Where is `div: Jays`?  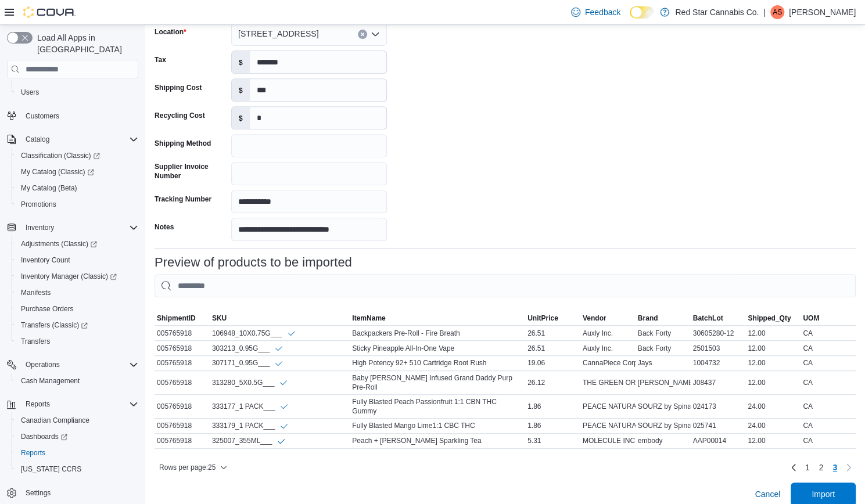 div: Jays is located at coordinates (663, 362).